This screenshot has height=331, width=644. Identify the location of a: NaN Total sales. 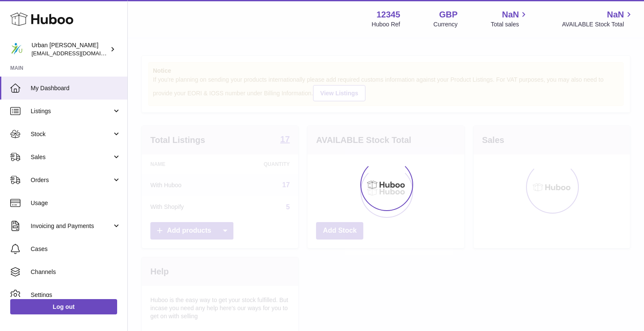
(510, 19).